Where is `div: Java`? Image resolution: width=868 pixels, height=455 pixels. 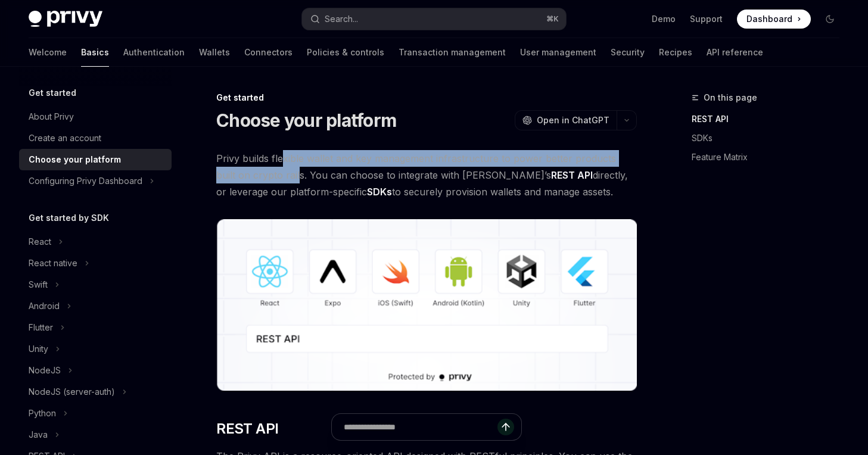
div: Java is located at coordinates (38, 435).